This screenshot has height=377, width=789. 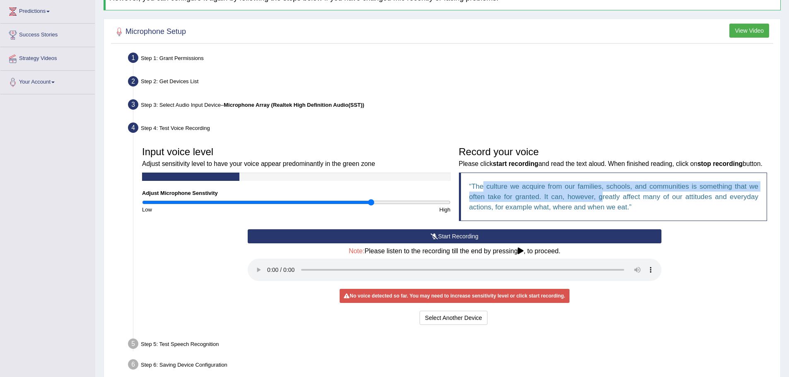 What do you see at coordinates (357, 251) in the screenshot?
I see `span: Note:` at bounding box center [357, 251].